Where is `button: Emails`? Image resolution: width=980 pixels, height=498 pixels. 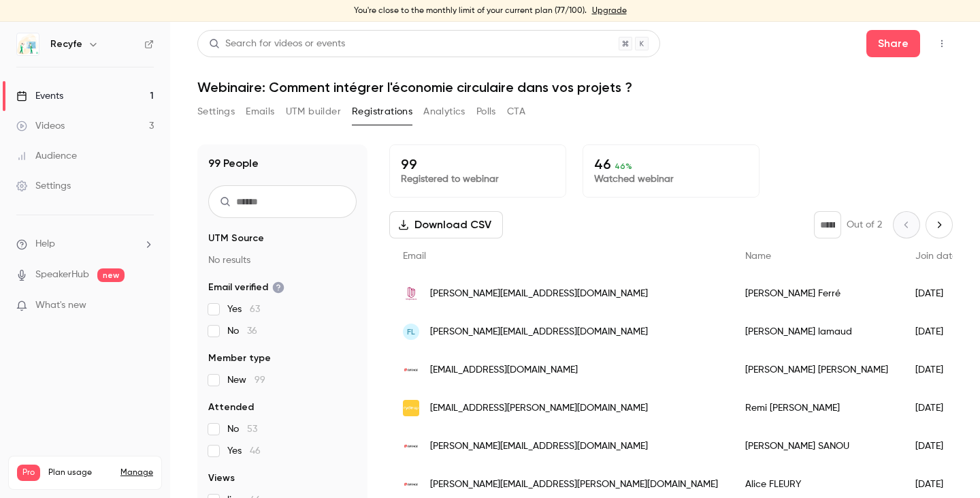 button: Emails is located at coordinates (260, 112).